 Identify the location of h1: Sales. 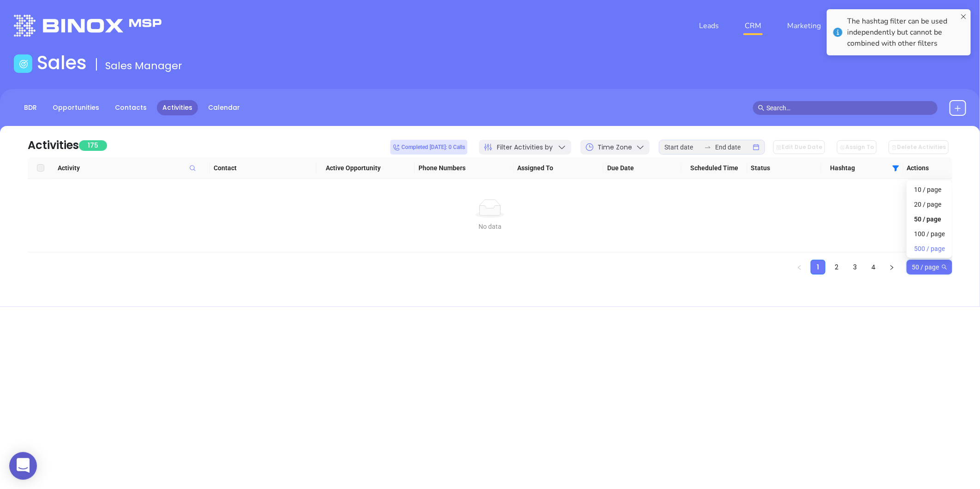
(62, 62).